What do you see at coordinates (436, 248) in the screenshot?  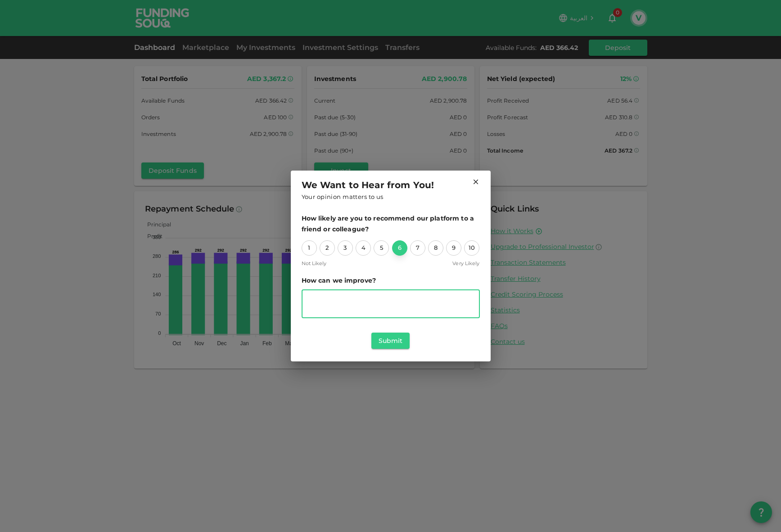 I see `div: 8` at bounding box center [436, 248].